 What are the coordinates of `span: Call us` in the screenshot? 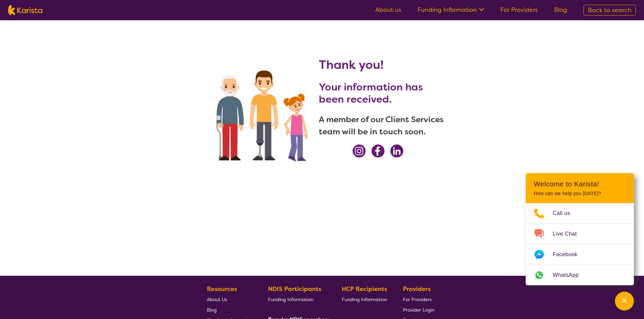 It's located at (565, 213).